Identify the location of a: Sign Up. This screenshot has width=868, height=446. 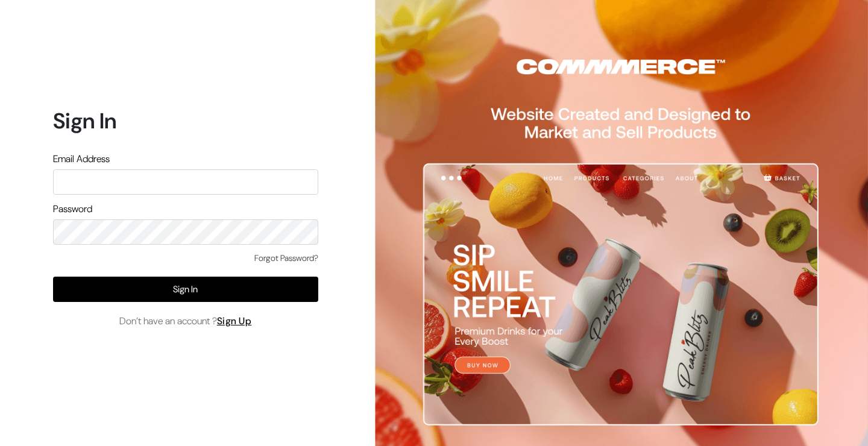
(234, 321).